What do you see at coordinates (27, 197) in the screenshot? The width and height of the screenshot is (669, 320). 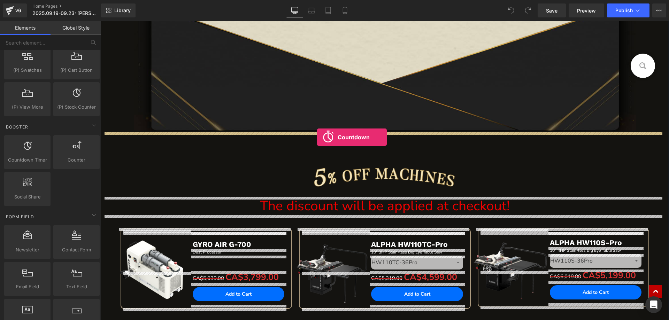 I see `span: Social Share` at bounding box center [27, 197].